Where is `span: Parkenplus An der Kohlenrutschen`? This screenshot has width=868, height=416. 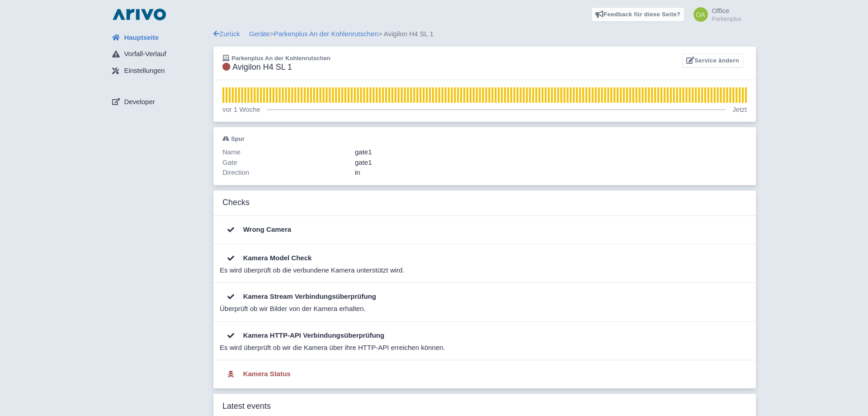
span: Parkenplus An der Kohlenrutschen is located at coordinates (281, 58).